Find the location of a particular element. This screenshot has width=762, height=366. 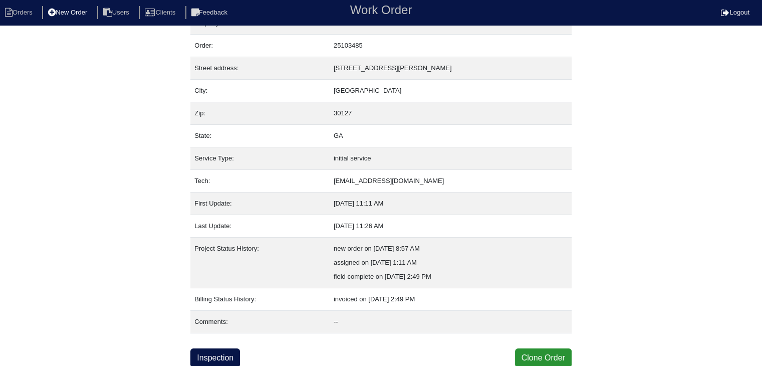

td: Last Update: is located at coordinates (260, 226).